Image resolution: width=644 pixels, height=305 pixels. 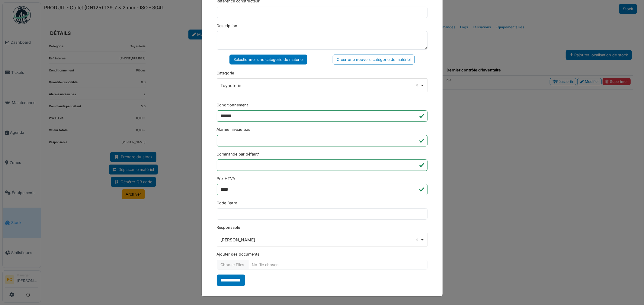 What do you see at coordinates (320, 85) in the screenshot?
I see `div: Tuyauterie` at bounding box center [320, 85].